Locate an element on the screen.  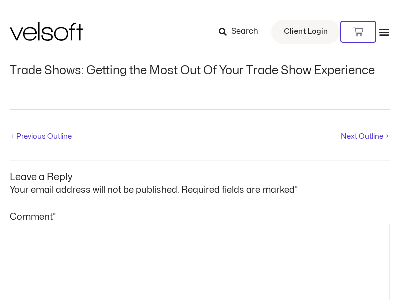
h3: Leave a Reply is located at coordinates (200, 172).